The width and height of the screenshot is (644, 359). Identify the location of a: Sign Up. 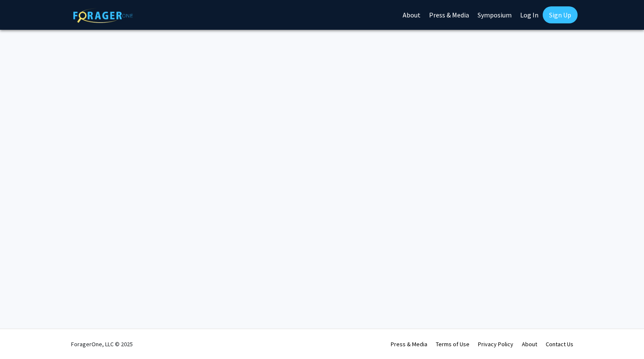
(560, 15).